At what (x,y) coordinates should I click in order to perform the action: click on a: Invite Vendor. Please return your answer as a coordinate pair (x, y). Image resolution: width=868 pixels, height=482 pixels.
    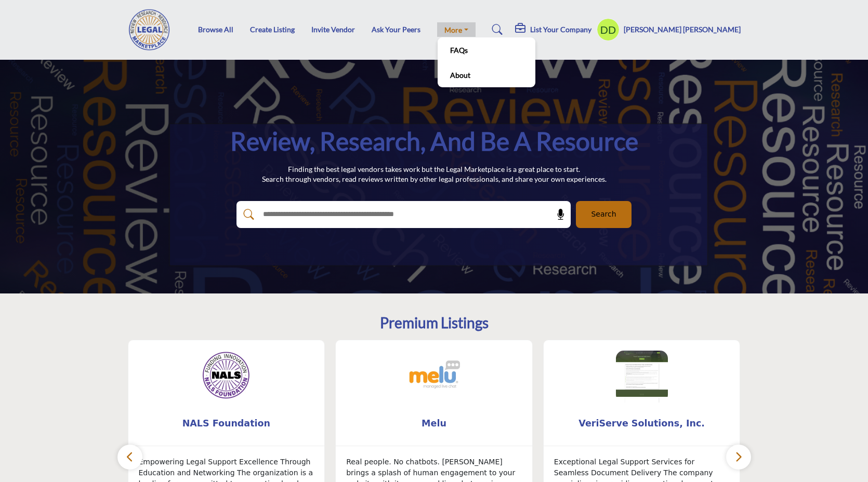
    Looking at the image, I should click on (333, 29).